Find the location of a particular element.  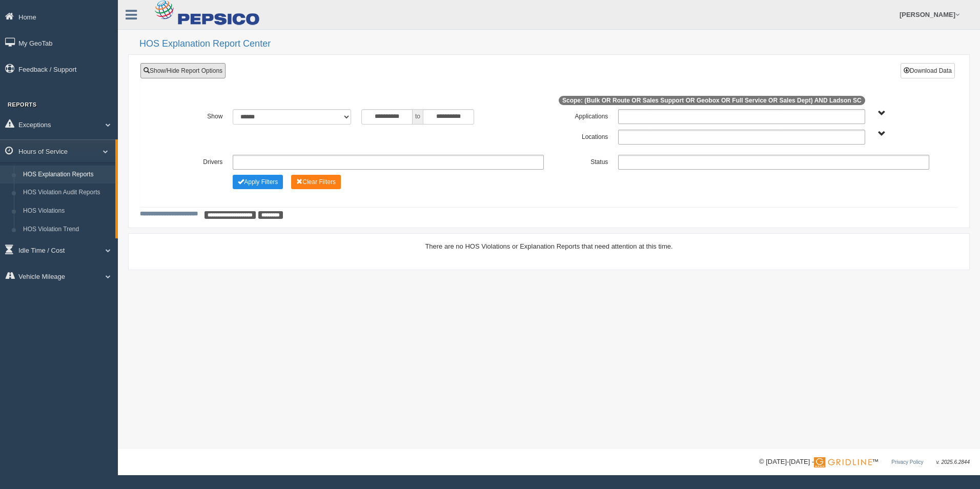

span: to is located at coordinates (418, 117).